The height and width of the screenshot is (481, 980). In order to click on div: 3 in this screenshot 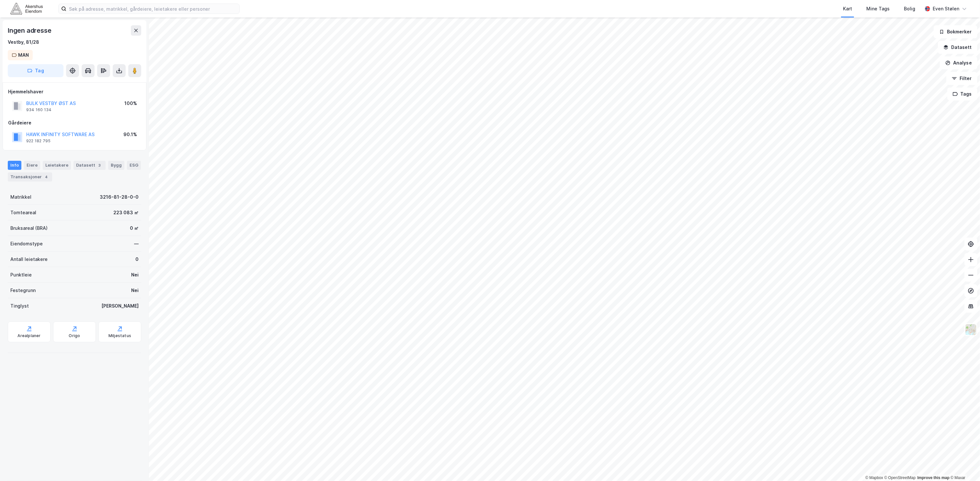, I will do `click(100, 166)`.